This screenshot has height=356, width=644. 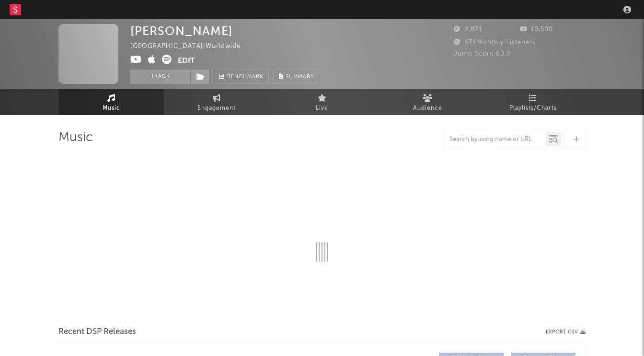 What do you see at coordinates (245, 77) in the screenshot?
I see `span: Benchmark` at bounding box center [245, 77].